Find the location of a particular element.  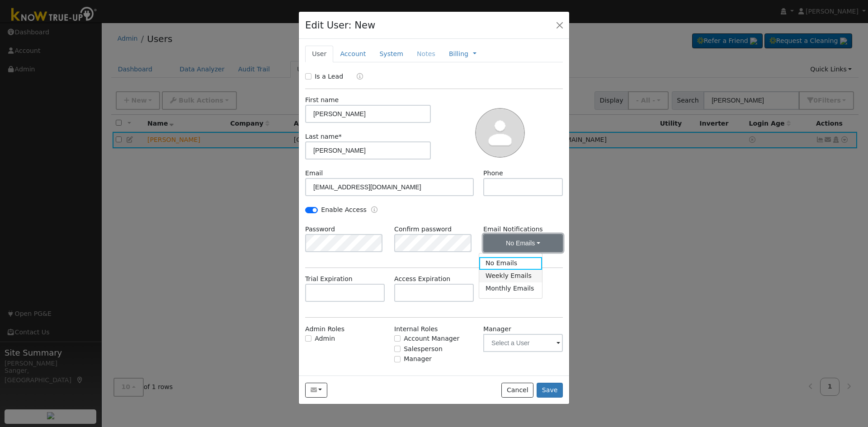

a: Billing is located at coordinates (458, 54).